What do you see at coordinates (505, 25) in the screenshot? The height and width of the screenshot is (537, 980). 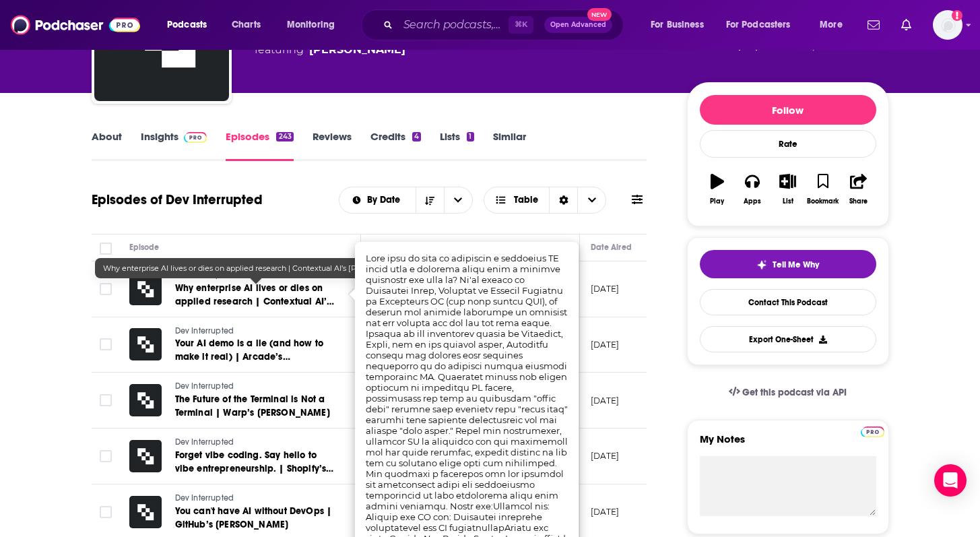 I see `div: Search podcasts, credits, & more...` at bounding box center [505, 25].